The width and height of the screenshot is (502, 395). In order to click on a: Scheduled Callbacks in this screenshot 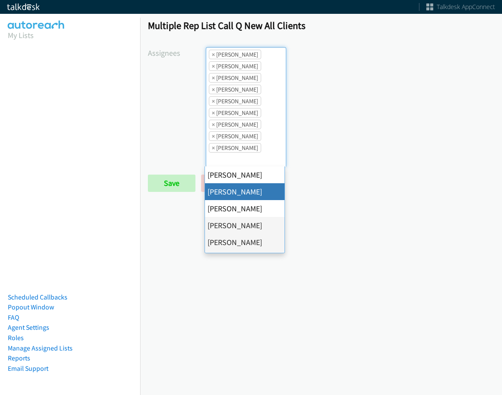, I will do `click(38, 297)`.